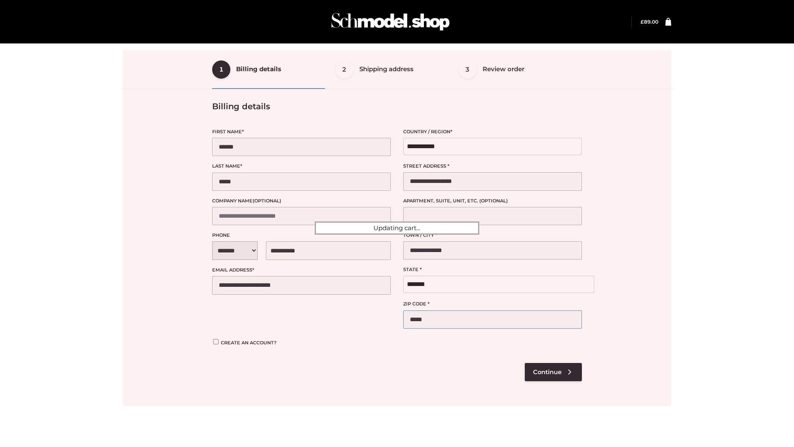 This screenshot has height=447, width=794. What do you see at coordinates (649, 22) in the screenshot?
I see `bdi: 89.00` at bounding box center [649, 22].